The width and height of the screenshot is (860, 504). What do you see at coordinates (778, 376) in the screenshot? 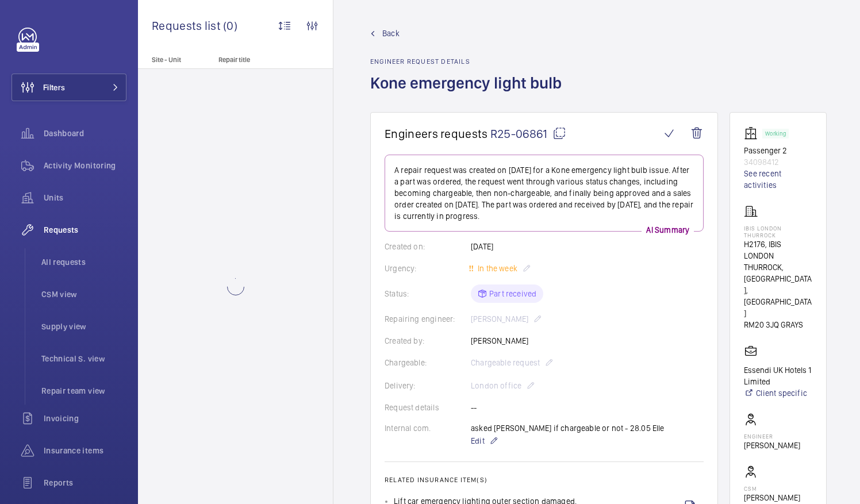
I see `p: Essendi UK Hotels 1 Limited` at bounding box center [778, 376].